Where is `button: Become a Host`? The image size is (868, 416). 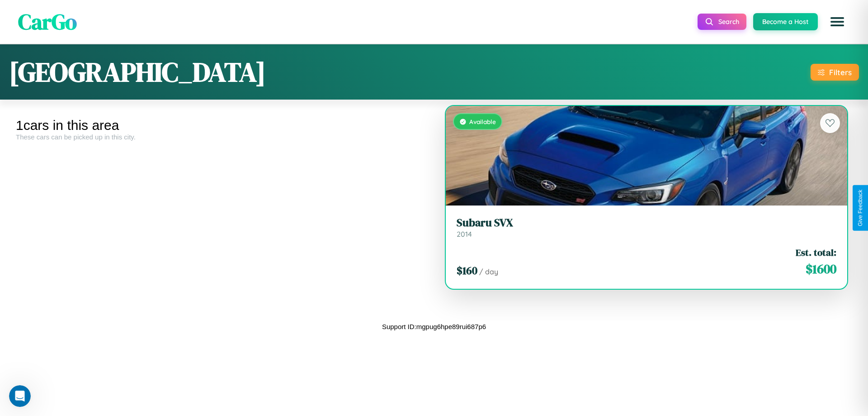 button: Become a Host is located at coordinates (785, 22).